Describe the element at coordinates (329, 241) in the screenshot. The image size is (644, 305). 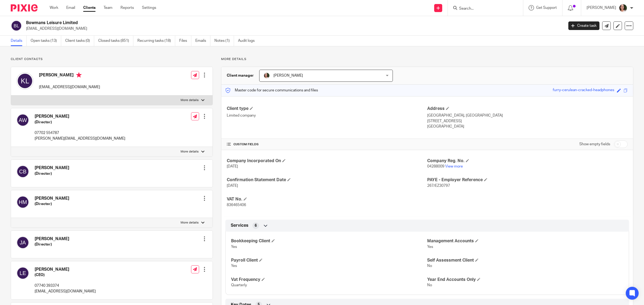
I see `h4: Bookkeeping Client` at that location.